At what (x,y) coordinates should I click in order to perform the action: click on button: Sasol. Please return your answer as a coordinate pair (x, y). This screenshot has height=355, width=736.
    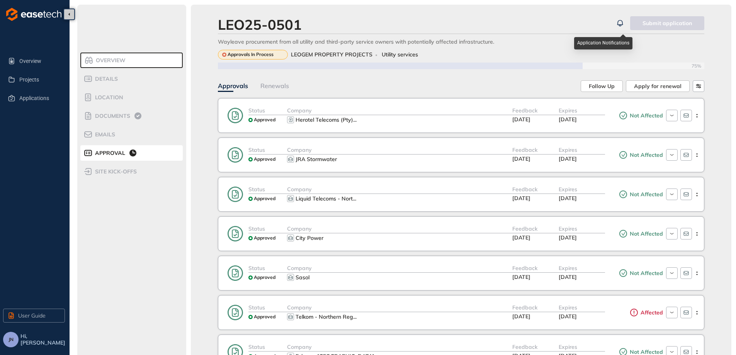
    Looking at the image, I should click on (327, 278).